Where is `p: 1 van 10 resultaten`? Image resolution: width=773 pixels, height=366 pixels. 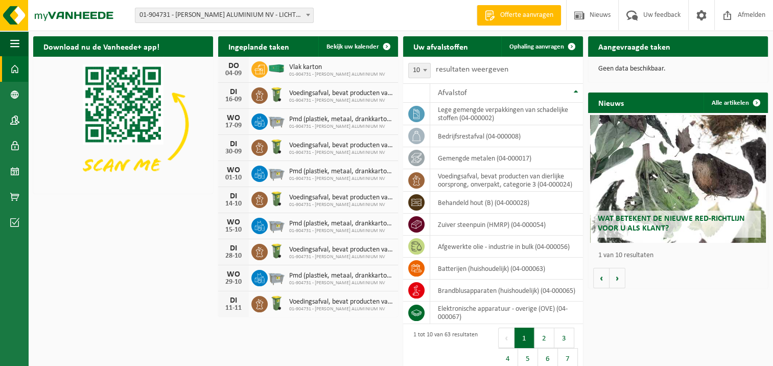
p: 1 van 10 resultaten is located at coordinates (681, 256).